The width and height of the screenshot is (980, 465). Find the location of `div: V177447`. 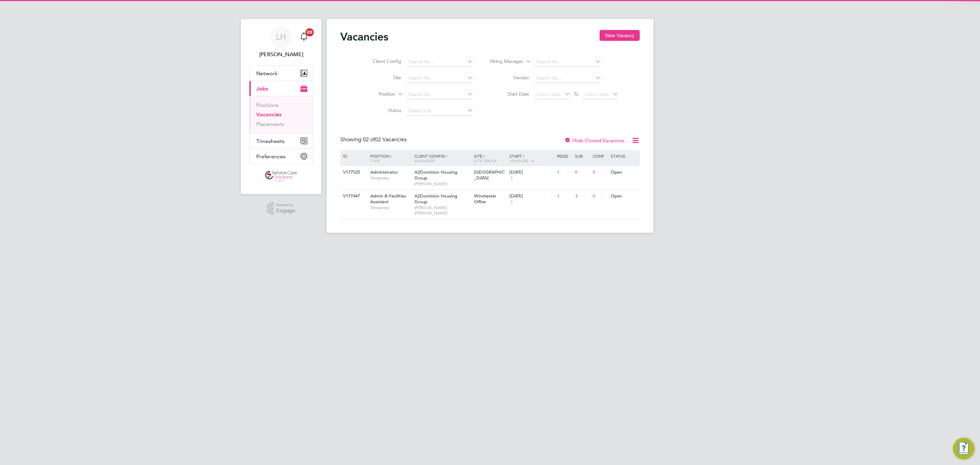

div: V177447 is located at coordinates (354, 196).